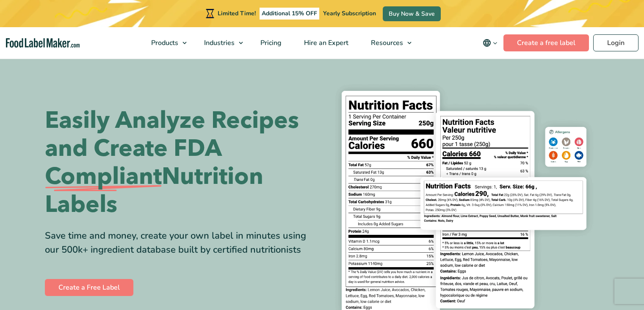 The image size is (644, 310). What do you see at coordinates (181, 162) in the screenshot?
I see `h1: Easily Analyze Recipes and Create FDA Nutrition Labels` at bounding box center [181, 162].